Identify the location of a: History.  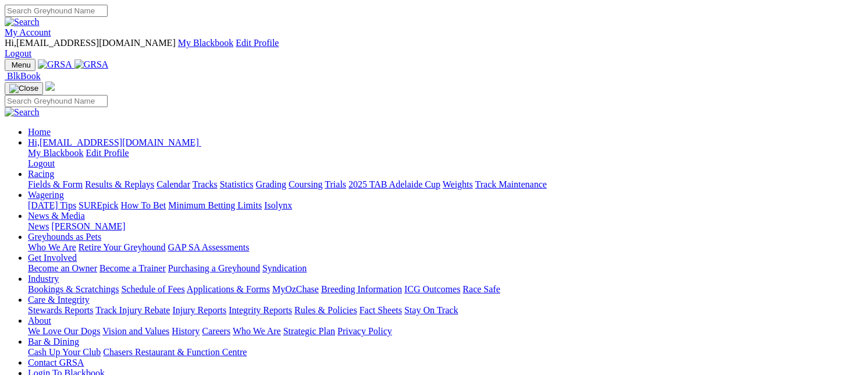
(185, 331).